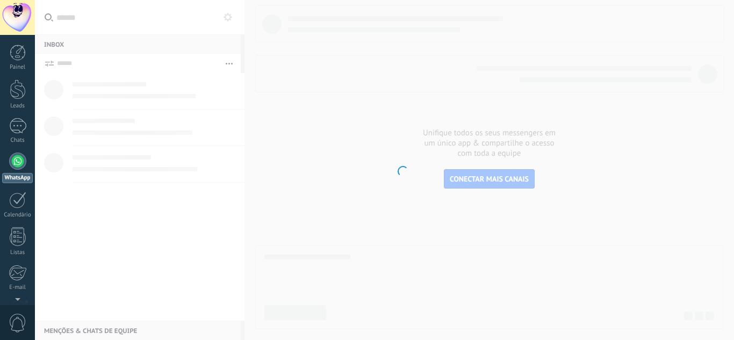  Describe the element at coordinates (18, 215) in the screenshot. I see `div: Calendário` at that location.